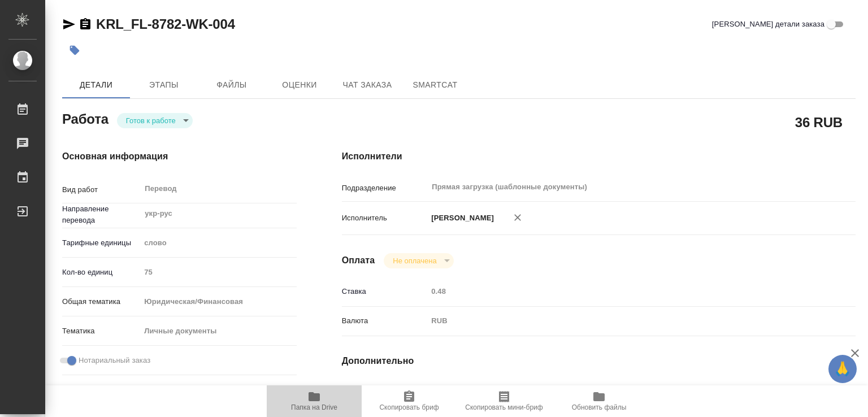 This screenshot has height=417, width=868. I want to click on span: Скопировать мини-бриф, so click(503, 407).